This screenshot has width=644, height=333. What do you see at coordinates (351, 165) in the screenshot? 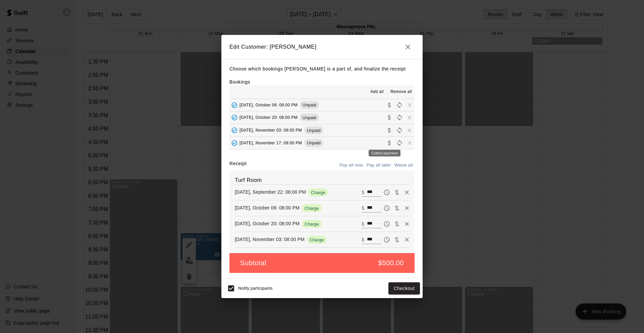
I see `button: Pay all now` at bounding box center [351, 165].